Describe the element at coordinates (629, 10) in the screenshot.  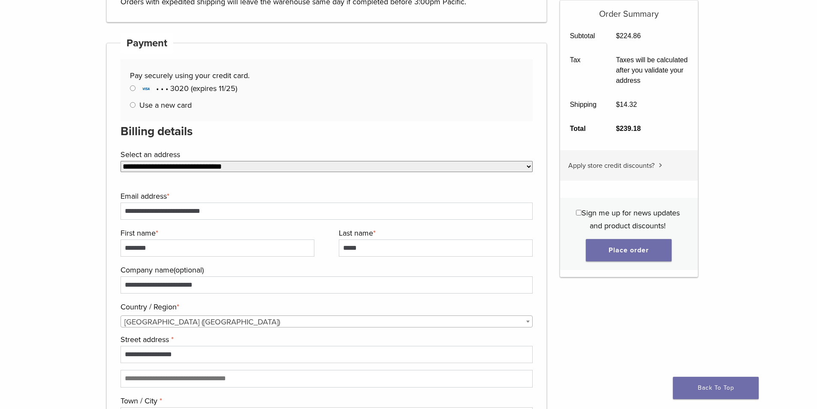
I see `h5: Order Summary` at that location.